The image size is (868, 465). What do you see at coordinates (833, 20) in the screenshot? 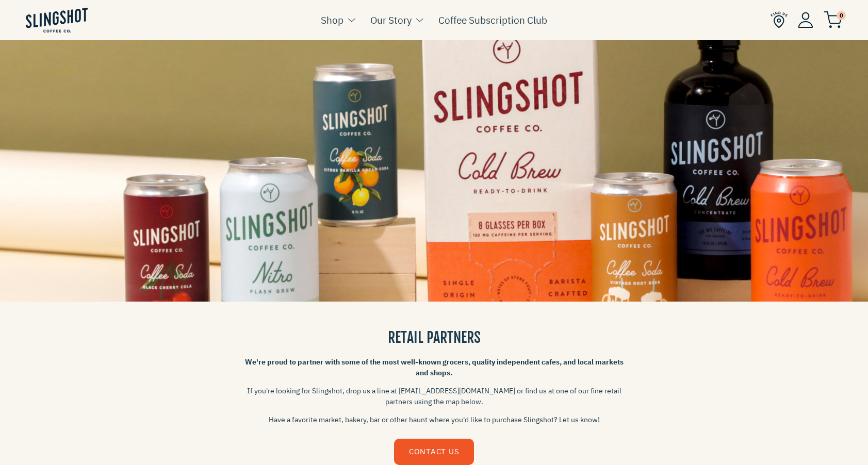
I see `a: 0` at bounding box center [833, 20].